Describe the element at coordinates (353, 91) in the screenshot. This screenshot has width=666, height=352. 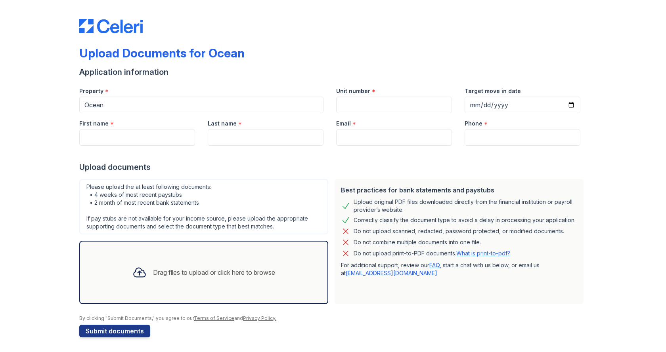
I see `label: Unit number` at that location.